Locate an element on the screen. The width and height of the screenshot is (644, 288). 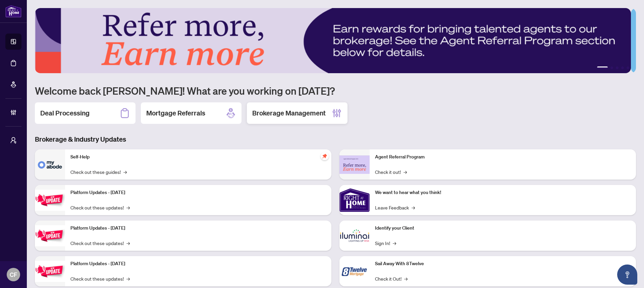
img: We want to hear what you think! is located at coordinates (355, 200).